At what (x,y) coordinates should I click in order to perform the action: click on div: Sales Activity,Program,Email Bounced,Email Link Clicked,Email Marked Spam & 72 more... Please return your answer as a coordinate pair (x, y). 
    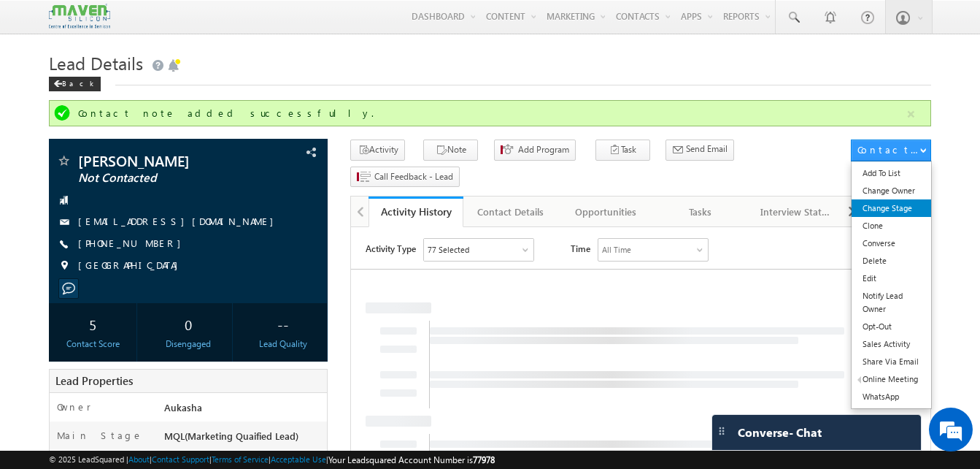
    Looking at the image, I should click on (128, 22).